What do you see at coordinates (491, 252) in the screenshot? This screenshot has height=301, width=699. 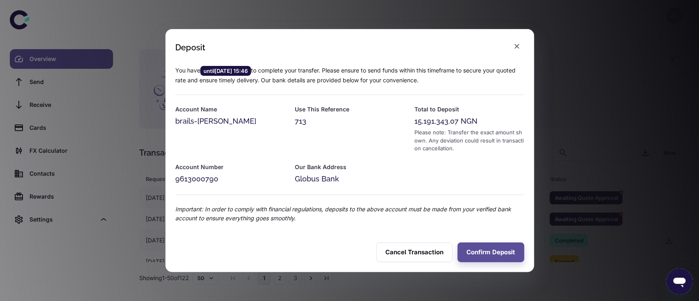 I see `button: Confirm Deposit` at bounding box center [491, 252].